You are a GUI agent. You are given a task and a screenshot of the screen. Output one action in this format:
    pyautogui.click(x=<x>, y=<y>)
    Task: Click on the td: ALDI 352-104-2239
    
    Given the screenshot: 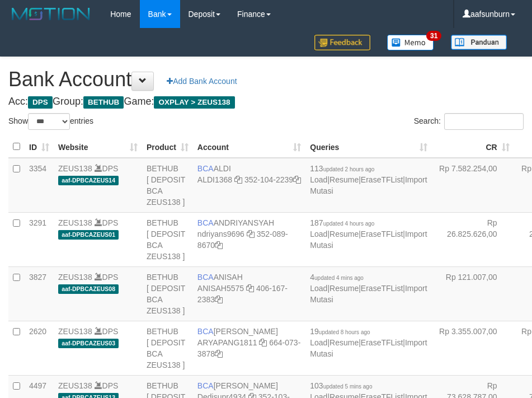 What is the action you would take?
    pyautogui.click(x=249, y=185)
    